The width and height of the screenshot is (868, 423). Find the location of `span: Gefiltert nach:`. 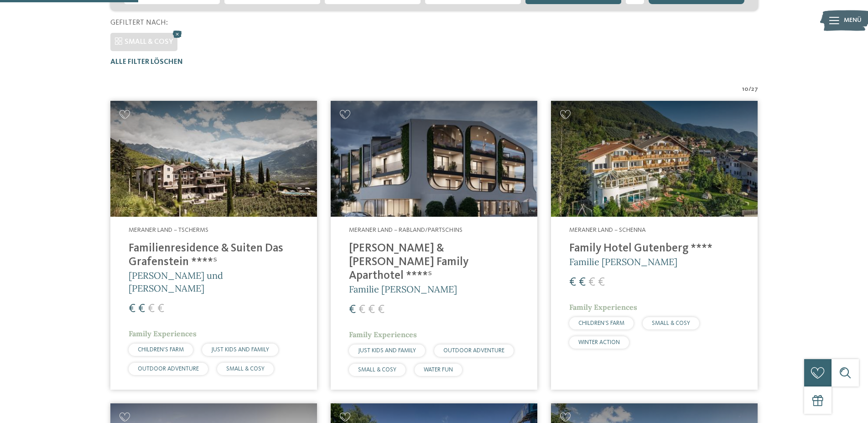

span: Gefiltert nach: is located at coordinates (139, 23).